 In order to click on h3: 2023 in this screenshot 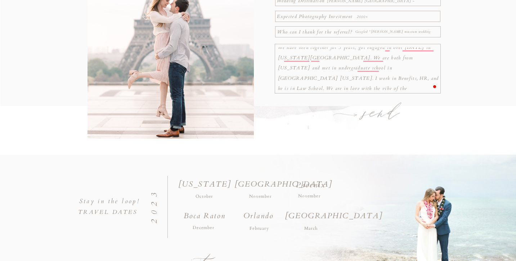, I will do `click(156, 206)`.